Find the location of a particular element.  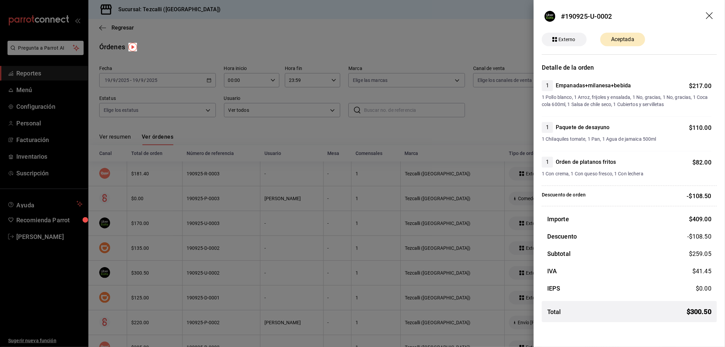

span: $ 259.05 is located at coordinates (701, 254).